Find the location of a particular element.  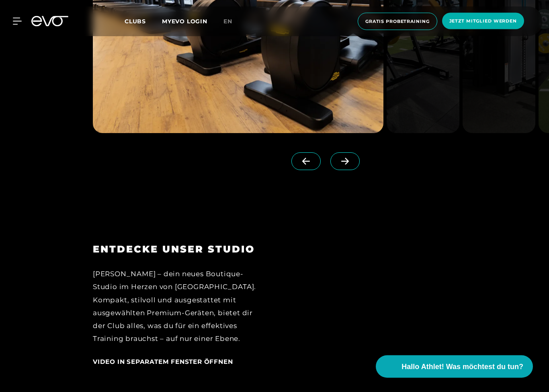

a: en is located at coordinates (233, 21).